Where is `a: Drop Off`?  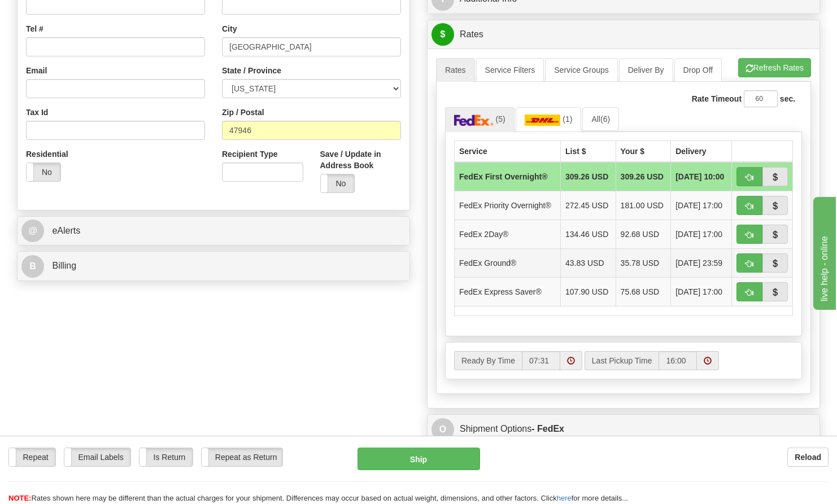 a: Drop Off is located at coordinates (698, 70).